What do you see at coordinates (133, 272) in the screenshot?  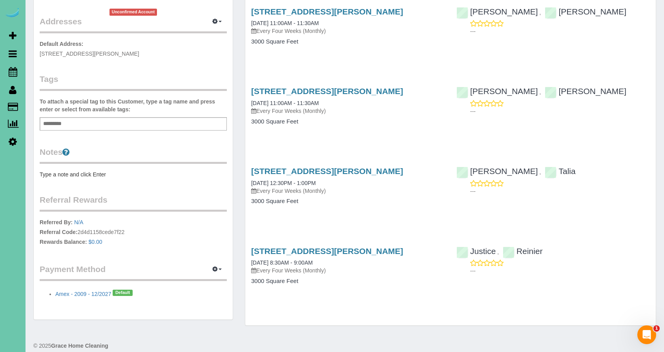 I see `legend: Payment Method` at bounding box center [133, 272].